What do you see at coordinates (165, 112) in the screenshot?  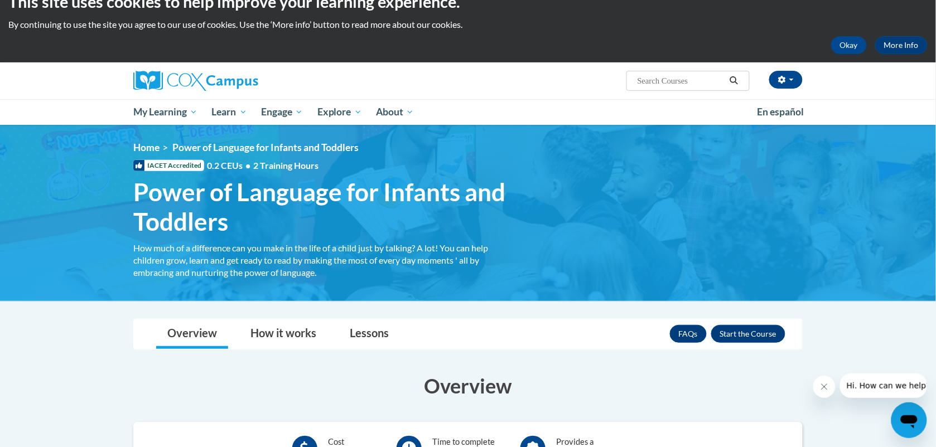 I see `span: My Learning` at bounding box center [165, 112].